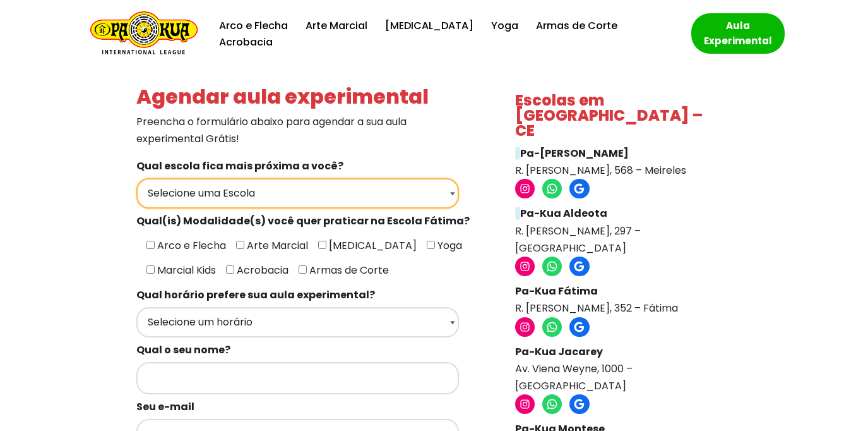  What do you see at coordinates (183, 349) in the screenshot?
I see `b: Qual o seu nome?` at bounding box center [183, 349].